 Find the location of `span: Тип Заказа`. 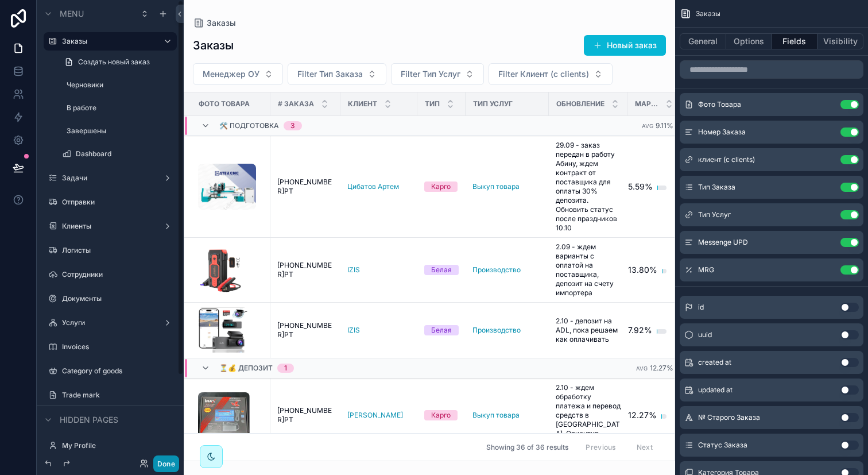

span: Тип Заказа is located at coordinates (717, 187).